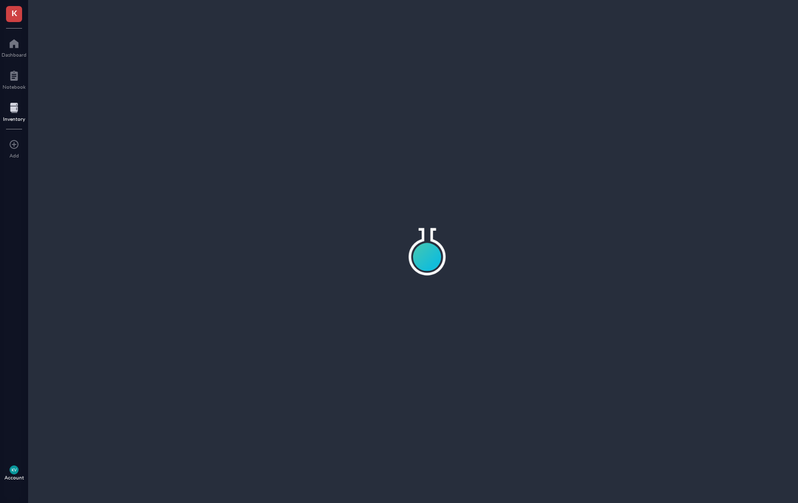 This screenshot has height=503, width=798. Describe the element at coordinates (14, 87) in the screenshot. I see `div: Notebook` at that location.